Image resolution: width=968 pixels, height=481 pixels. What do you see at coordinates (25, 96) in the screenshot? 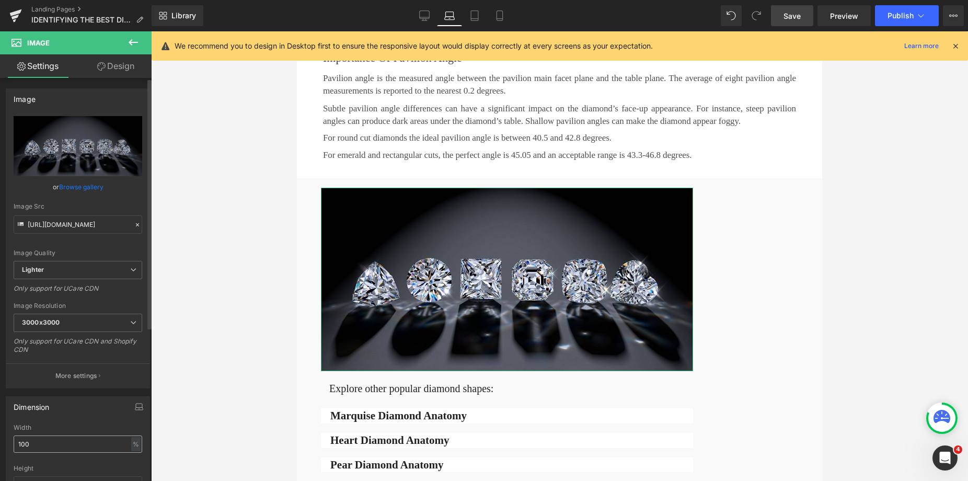
I see `div: Image` at bounding box center [25, 96].